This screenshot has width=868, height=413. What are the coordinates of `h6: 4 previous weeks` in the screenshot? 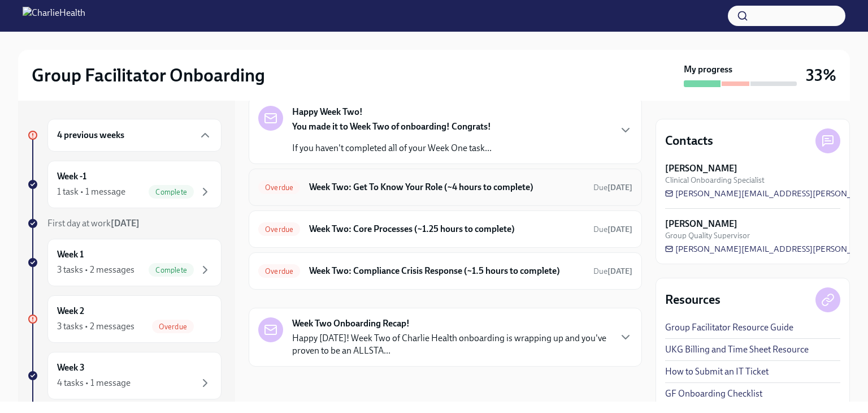 It's located at (91, 135).